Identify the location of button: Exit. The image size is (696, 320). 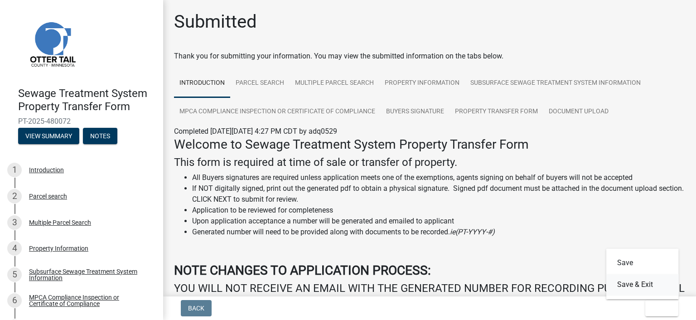
(662, 308).